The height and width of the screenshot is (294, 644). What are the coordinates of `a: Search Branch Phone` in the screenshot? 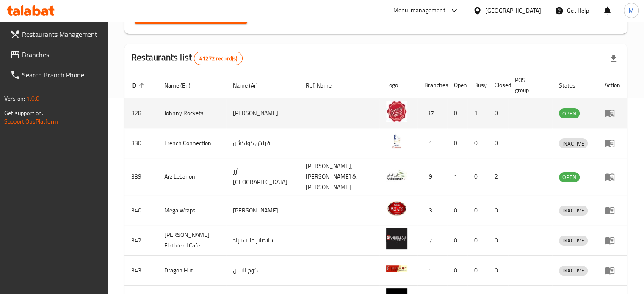 It's located at (55, 75).